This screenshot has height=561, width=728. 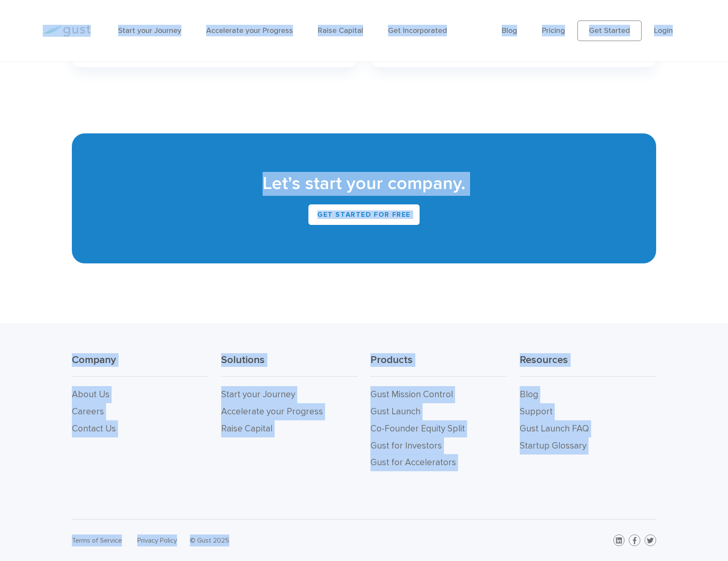 I want to click on a: Startup Glossary, so click(x=553, y=446).